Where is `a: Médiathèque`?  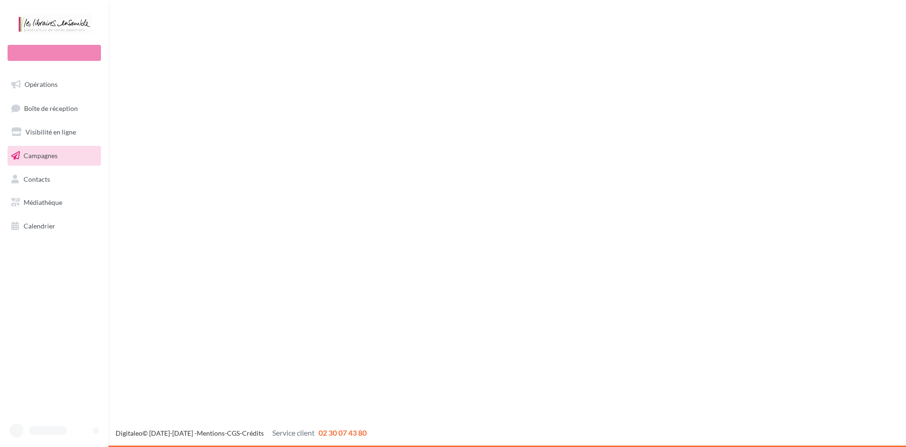
a: Médiathèque is located at coordinates (54, 203).